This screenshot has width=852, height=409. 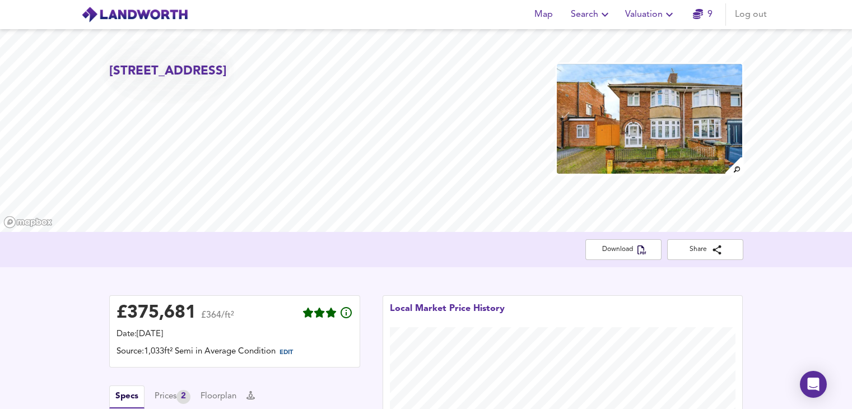 What do you see at coordinates (544, 15) in the screenshot?
I see `button: Map` at bounding box center [544, 15].